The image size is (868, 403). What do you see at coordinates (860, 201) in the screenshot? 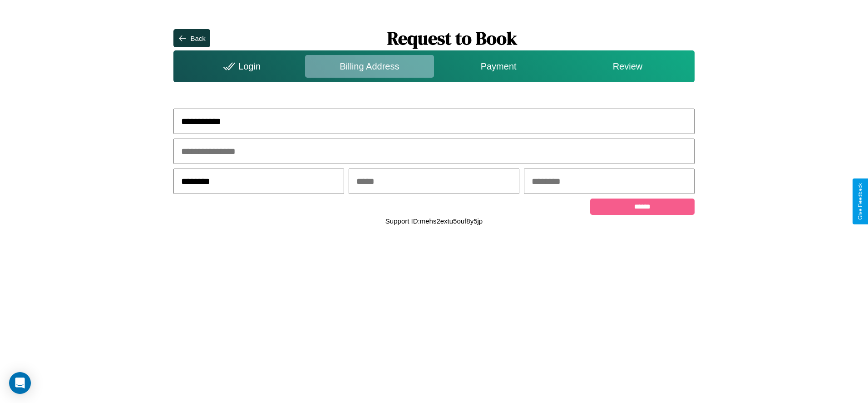
I see `div: Give Feedback` at bounding box center [860, 201].